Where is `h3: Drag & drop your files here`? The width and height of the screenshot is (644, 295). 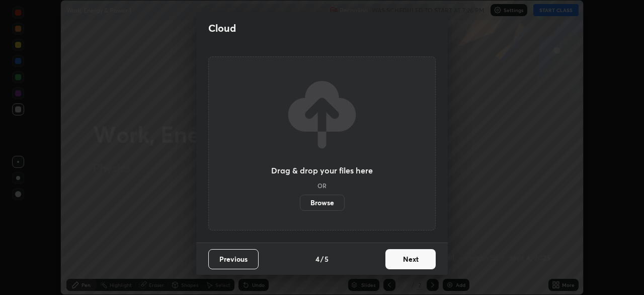
h3: Drag & drop your files here is located at coordinates (322, 170).